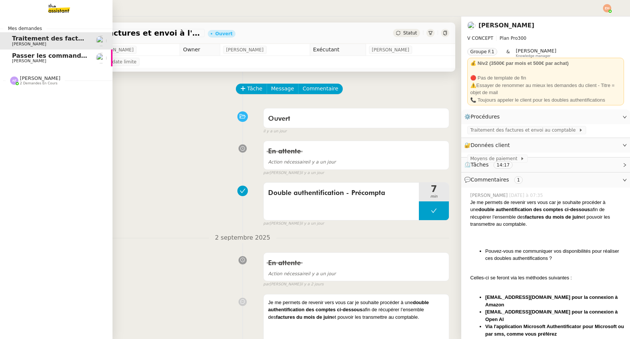 Image resolution: width=630 pixels, height=339 pixels. Describe the element at coordinates (337, 50) in the screenshot. I see `td: Exécutant` at that location.